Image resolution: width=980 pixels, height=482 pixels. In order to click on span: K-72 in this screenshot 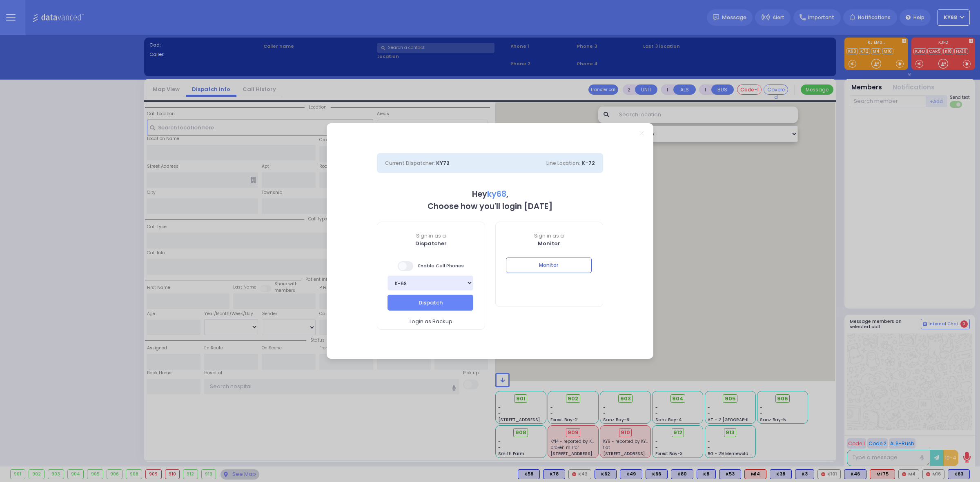, I will do `click(588, 163)`.